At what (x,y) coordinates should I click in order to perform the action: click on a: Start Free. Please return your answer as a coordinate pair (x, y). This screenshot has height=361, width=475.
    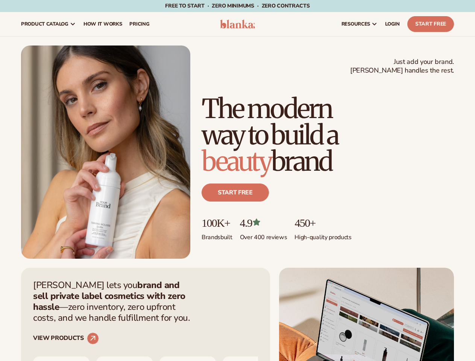
    Looking at the image, I should click on (431, 24).